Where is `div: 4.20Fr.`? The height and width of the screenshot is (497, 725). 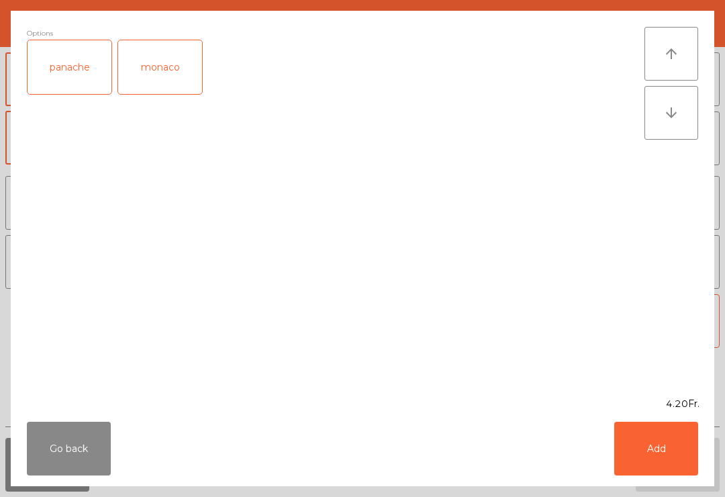 div: 4.20Fr. is located at coordinates (363, 404).